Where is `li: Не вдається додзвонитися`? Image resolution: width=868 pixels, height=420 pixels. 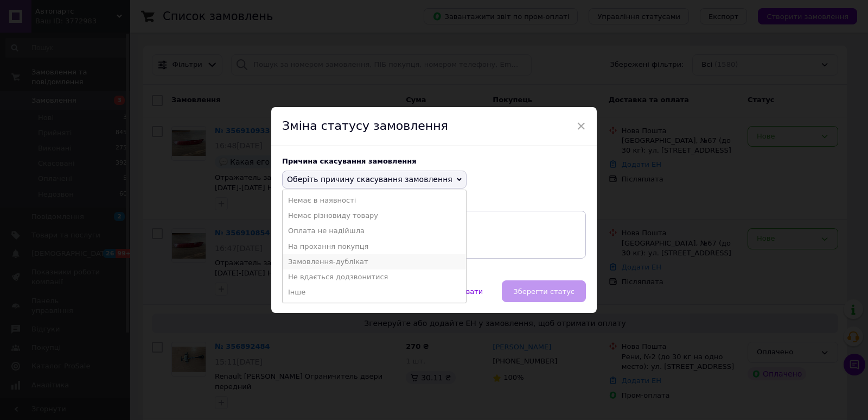
li: Не вдається додзвонитися is located at coordinates (375, 277).